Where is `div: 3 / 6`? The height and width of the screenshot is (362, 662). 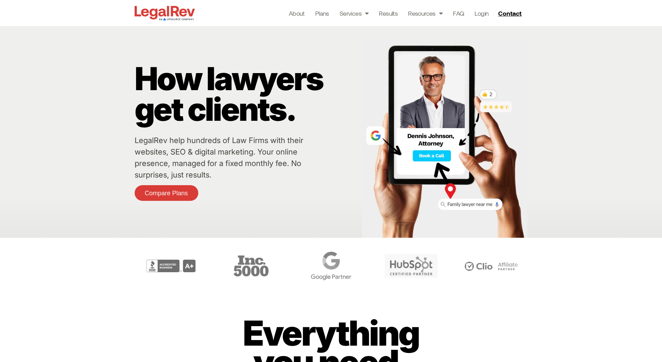 div: 3 / 6 is located at coordinates (251, 266).